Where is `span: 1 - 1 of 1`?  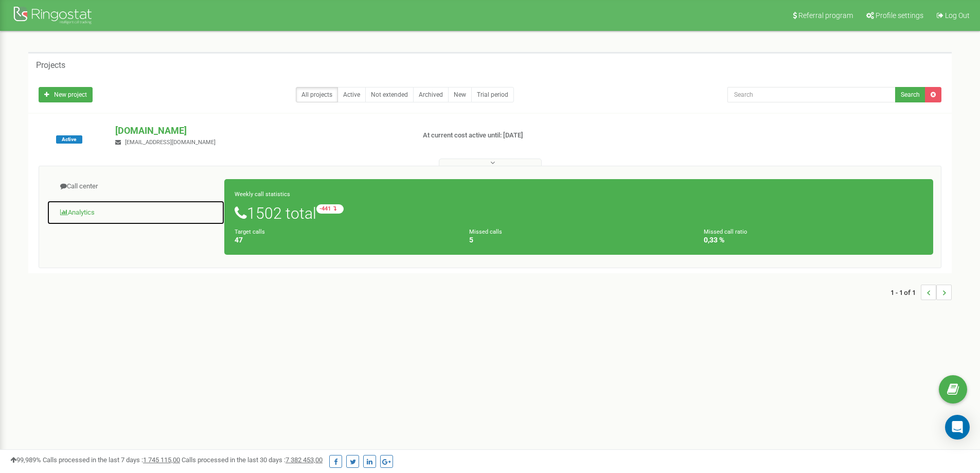
span: 1 - 1 of 1 is located at coordinates (905, 293).